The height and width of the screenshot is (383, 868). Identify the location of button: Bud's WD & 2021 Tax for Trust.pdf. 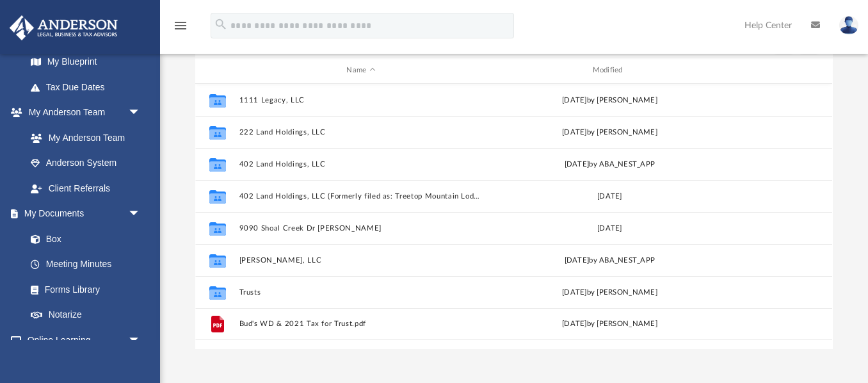
(361, 323).